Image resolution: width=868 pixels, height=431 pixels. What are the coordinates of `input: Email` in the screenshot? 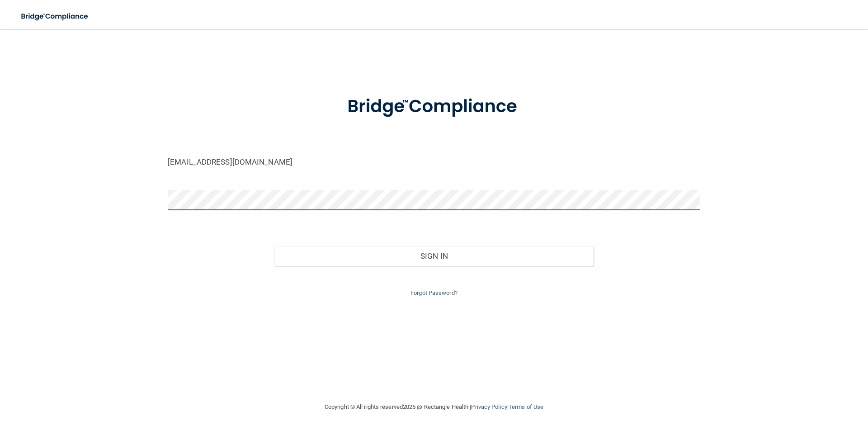 It's located at (434, 162).